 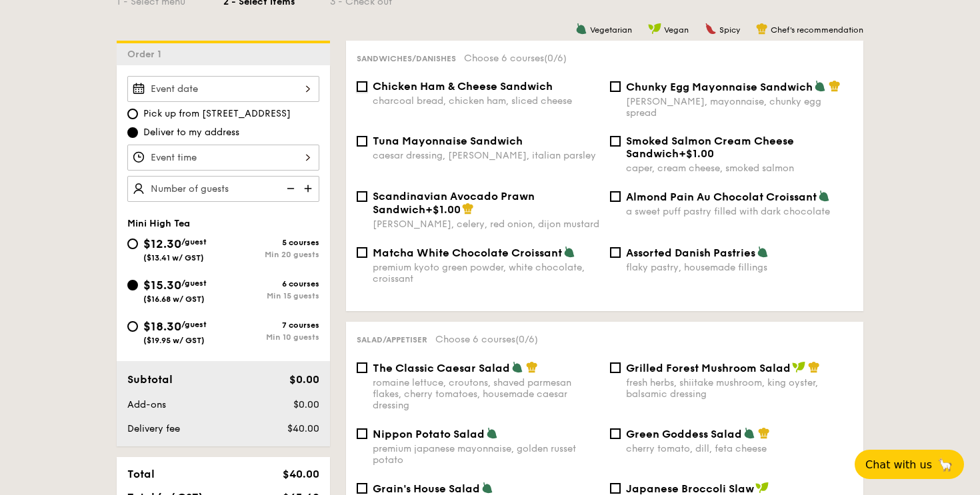 What do you see at coordinates (615, 434) in the screenshot?
I see `input: Green Goddess Saladcherry tomato, dill, feta cheese` at bounding box center [615, 434].